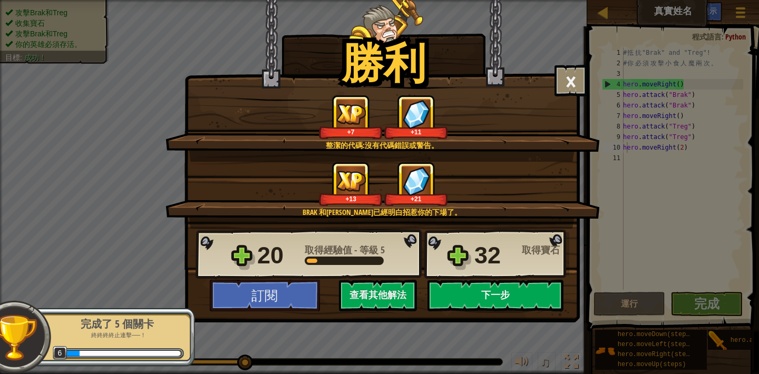 This screenshot has width=759, height=374. I want to click on div: +21, so click(416, 199).